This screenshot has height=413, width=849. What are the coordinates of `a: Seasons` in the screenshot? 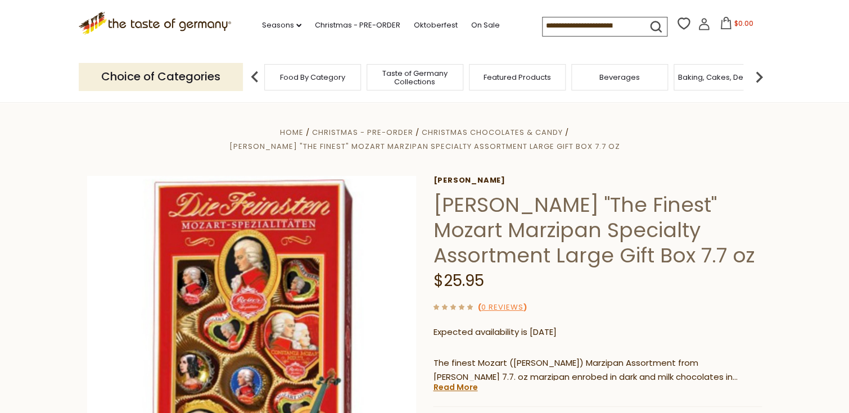 It's located at (282, 25).